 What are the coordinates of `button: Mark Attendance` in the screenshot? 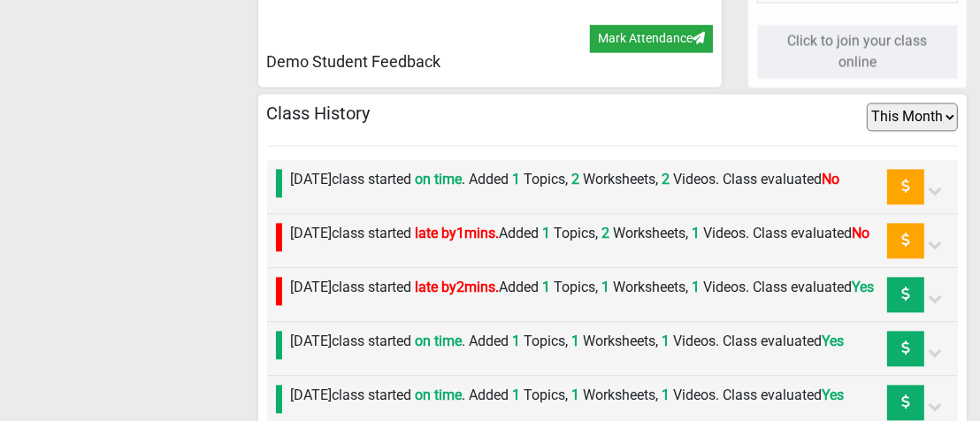 It's located at (651, 38).